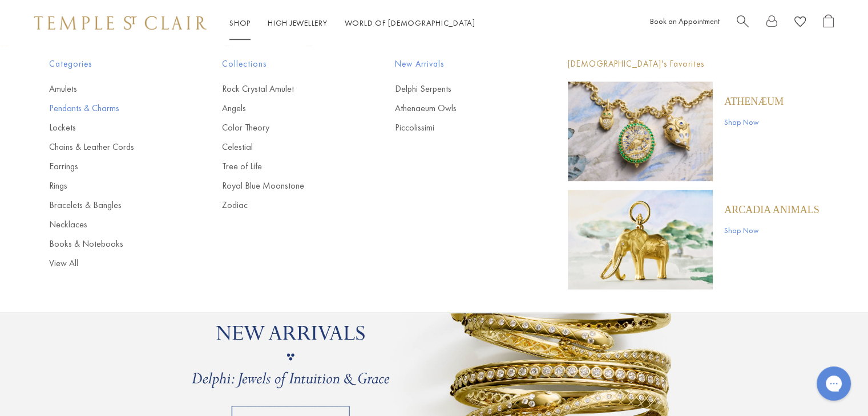  What do you see at coordinates (286, 186) in the screenshot?
I see `a: Royal Blue Moonstone` at bounding box center [286, 186].